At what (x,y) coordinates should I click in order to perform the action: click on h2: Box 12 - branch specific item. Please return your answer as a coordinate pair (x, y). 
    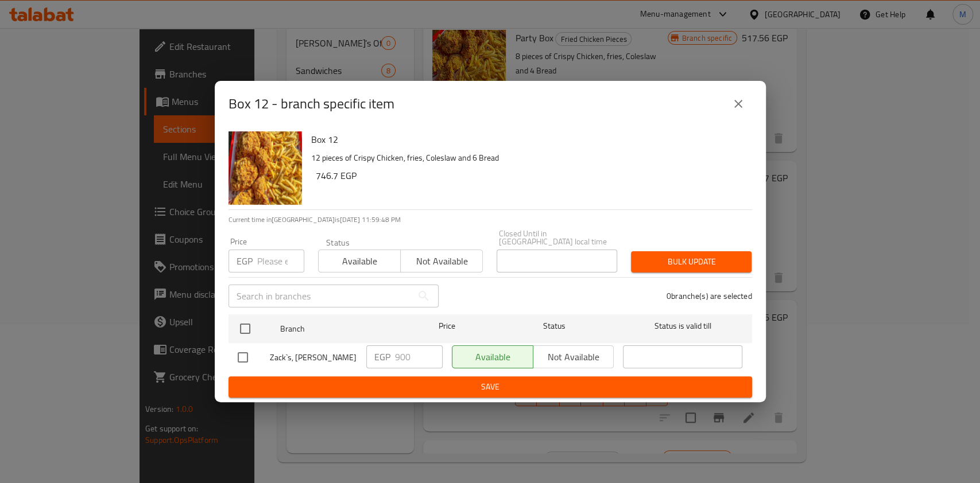
    Looking at the image, I should click on (311, 104).